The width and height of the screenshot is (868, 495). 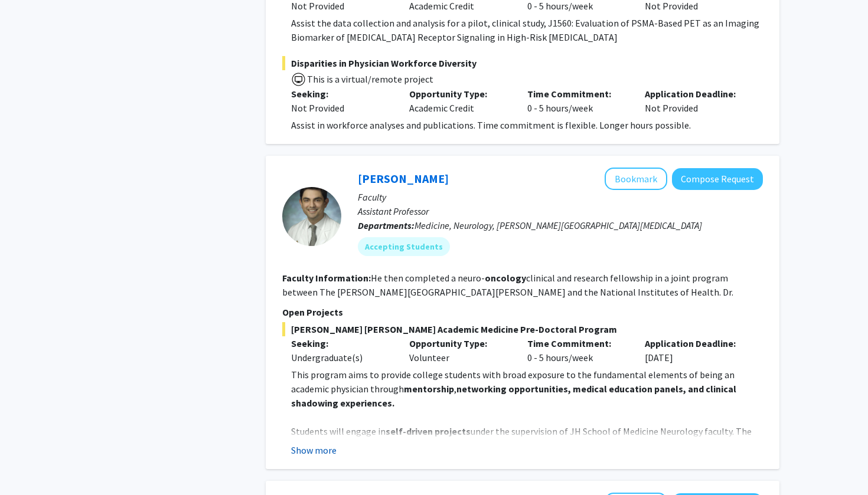 What do you see at coordinates (560, 197) in the screenshot?
I see `p: Faculty` at bounding box center [560, 197].